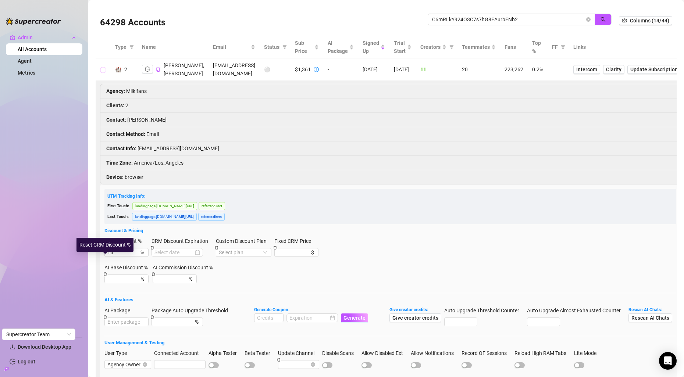  What do you see at coordinates (13, 38) in the screenshot?
I see `span: crown` at bounding box center [13, 38].